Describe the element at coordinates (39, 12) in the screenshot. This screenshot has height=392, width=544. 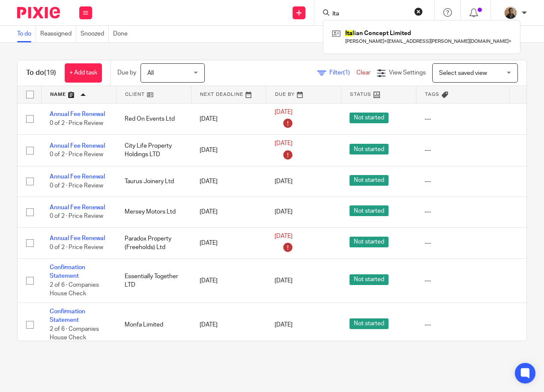
I see `img: Pixie` at that location.